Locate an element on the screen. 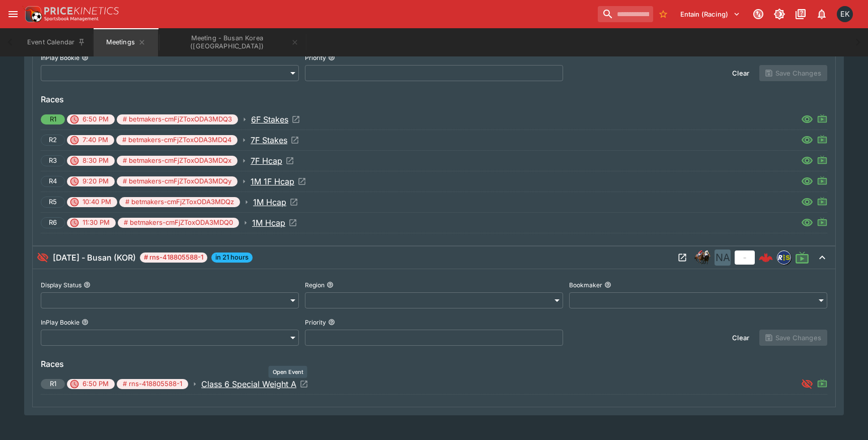 This screenshot has width=868, height=440. div: Open Event is located at coordinates (288, 371).